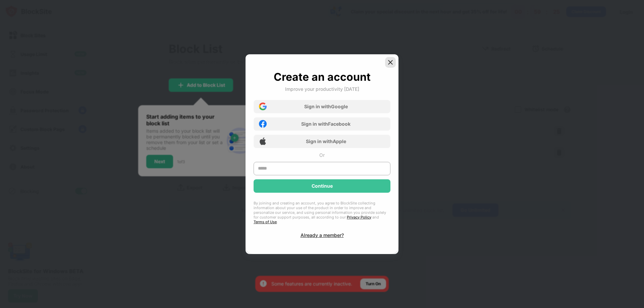 This screenshot has width=644, height=308. I want to click on img: google-icon.png, so click(263, 106).